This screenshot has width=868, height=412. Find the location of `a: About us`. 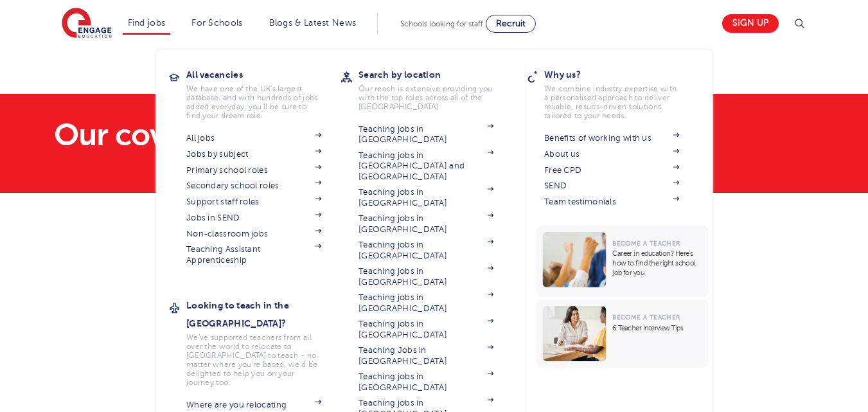

a: About us is located at coordinates (611, 154).